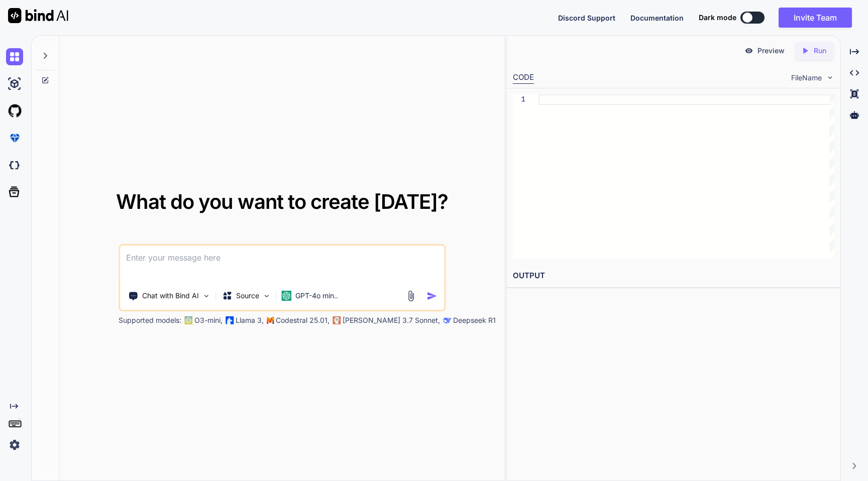 This screenshot has width=868, height=481. What do you see at coordinates (15, 111) in the screenshot?
I see `img: githubLight` at bounding box center [15, 111].